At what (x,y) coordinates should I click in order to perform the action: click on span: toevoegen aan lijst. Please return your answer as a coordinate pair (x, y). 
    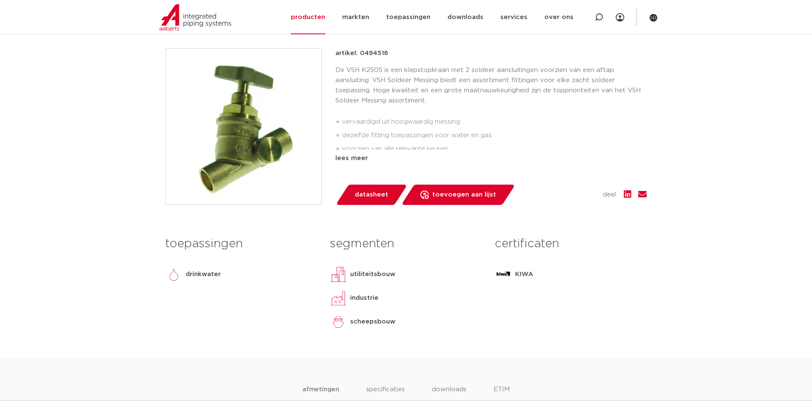
    Looking at the image, I should click on (464, 195).